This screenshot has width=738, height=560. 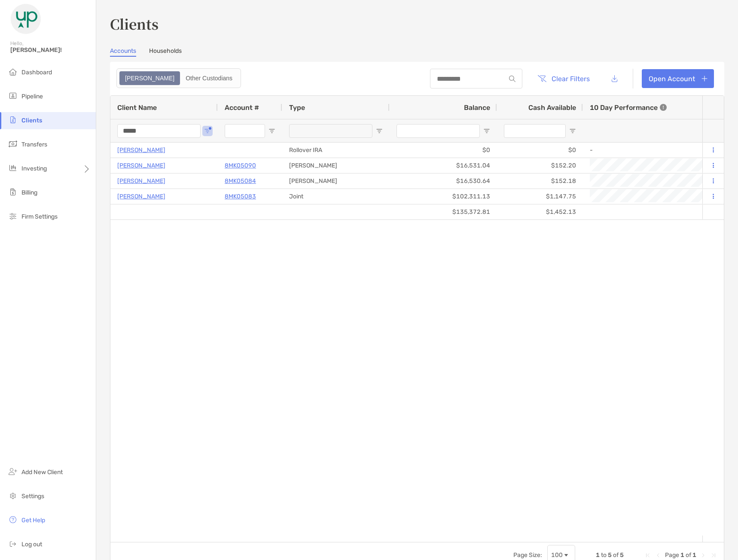 I want to click on span: Type, so click(x=297, y=107).